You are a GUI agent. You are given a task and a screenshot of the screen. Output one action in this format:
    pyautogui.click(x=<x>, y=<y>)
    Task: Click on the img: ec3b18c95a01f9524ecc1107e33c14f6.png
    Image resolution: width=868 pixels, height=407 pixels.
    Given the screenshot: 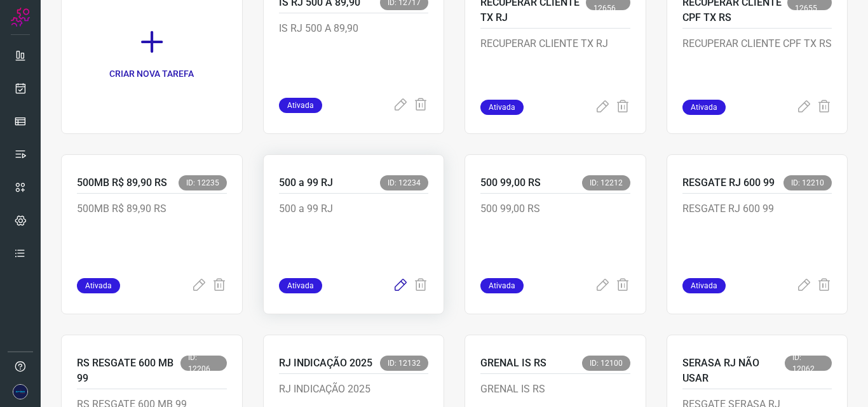 What is the action you would take?
    pyautogui.click(x=21, y=392)
    